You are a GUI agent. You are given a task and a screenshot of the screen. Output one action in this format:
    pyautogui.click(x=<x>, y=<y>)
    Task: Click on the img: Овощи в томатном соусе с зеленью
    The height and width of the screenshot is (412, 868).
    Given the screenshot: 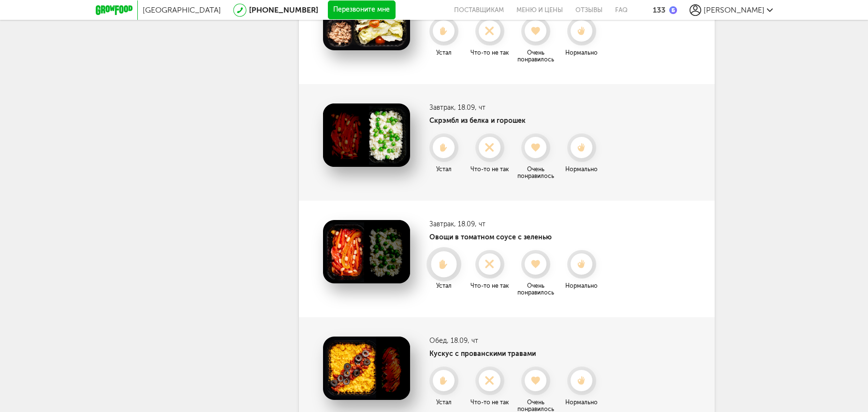 What is the action you would take?
    pyautogui.click(x=366, y=252)
    